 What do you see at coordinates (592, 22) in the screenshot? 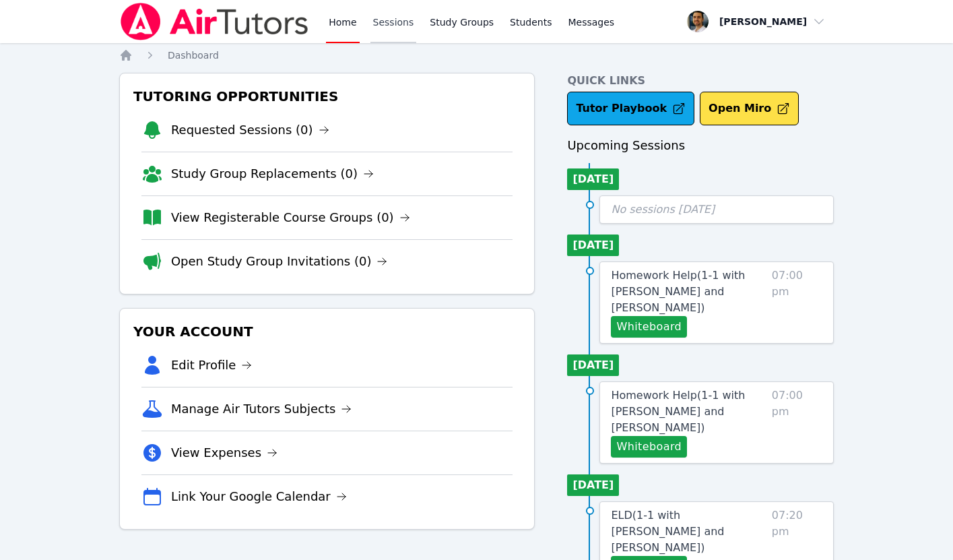
I see `span: Messages` at bounding box center [592, 22].